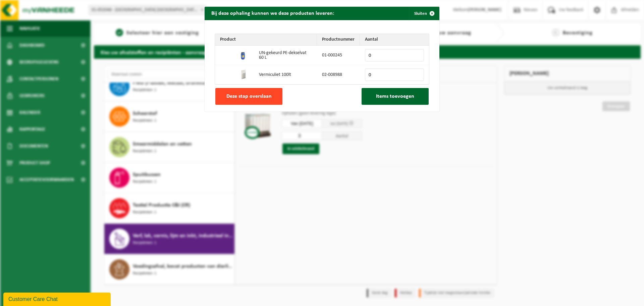  Describe the element at coordinates (243, 74) in the screenshot. I see `img: 02-008988` at that location.